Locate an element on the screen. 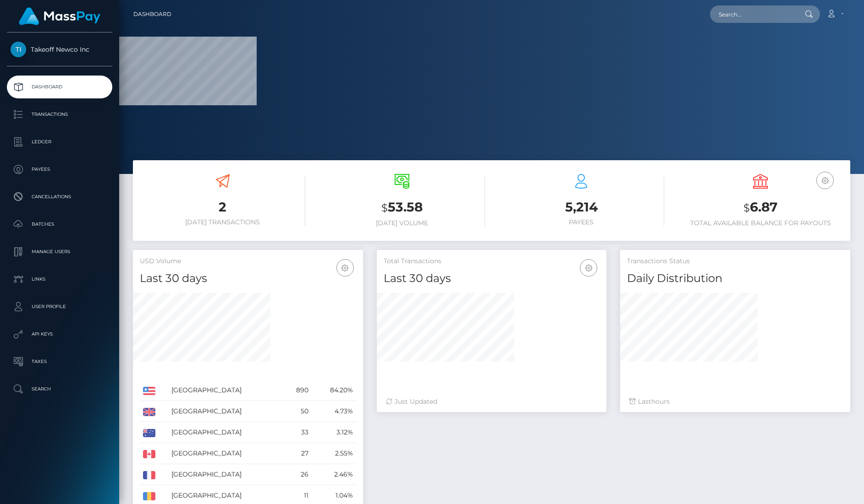  h3: 2 is located at coordinates (222, 207).